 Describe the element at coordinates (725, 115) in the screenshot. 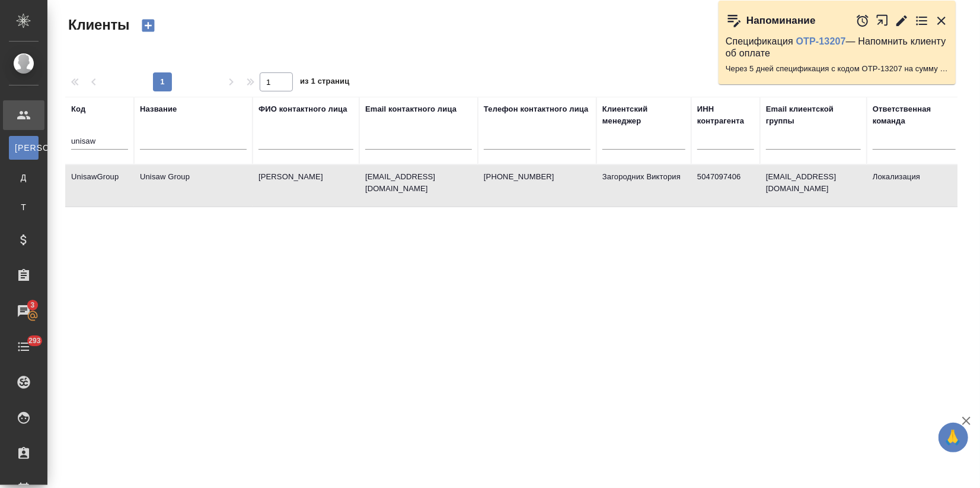

I see `div: ИНН контрагента` at that location.